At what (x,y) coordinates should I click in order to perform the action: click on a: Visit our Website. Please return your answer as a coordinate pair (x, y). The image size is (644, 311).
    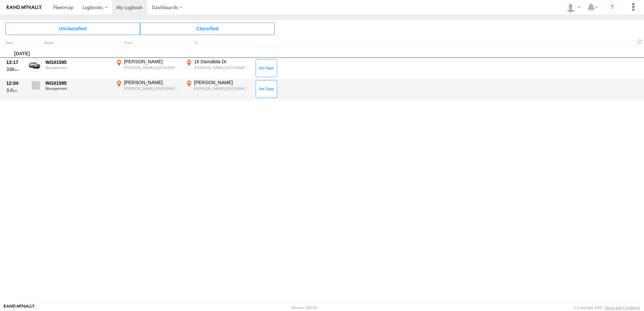
    Looking at the image, I should click on (19, 307).